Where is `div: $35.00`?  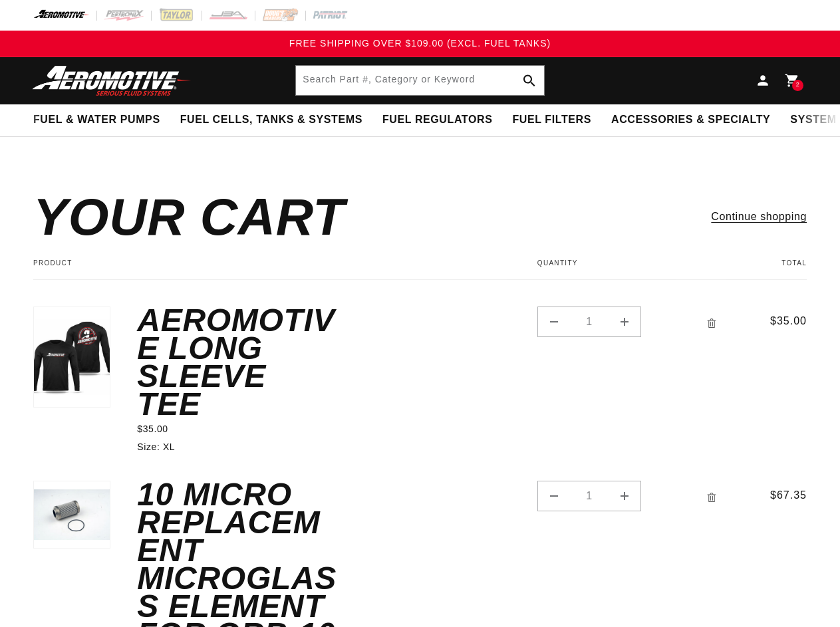
div: $35.00 is located at coordinates (237, 429).